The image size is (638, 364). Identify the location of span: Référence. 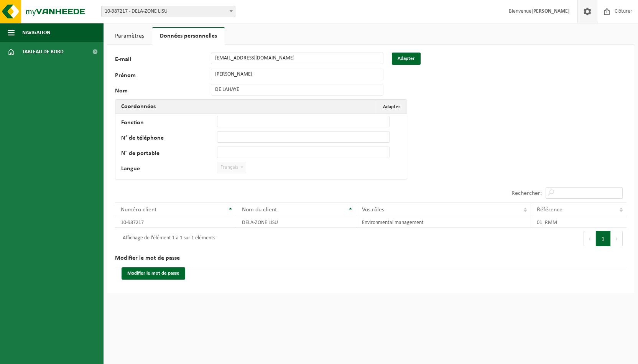
(549, 209).